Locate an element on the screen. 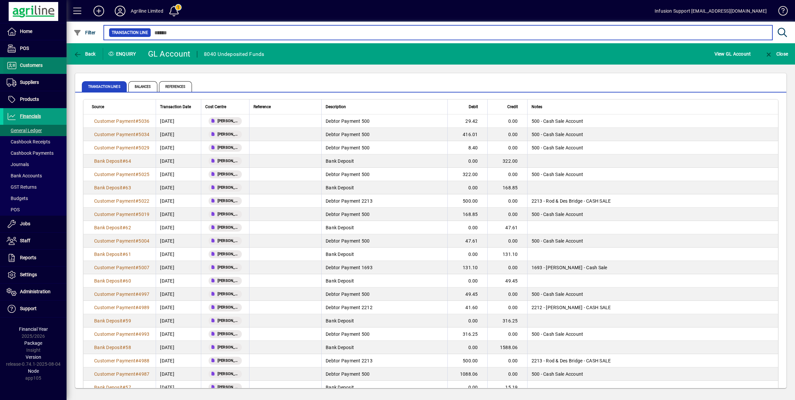  button: Back is located at coordinates (85, 54).